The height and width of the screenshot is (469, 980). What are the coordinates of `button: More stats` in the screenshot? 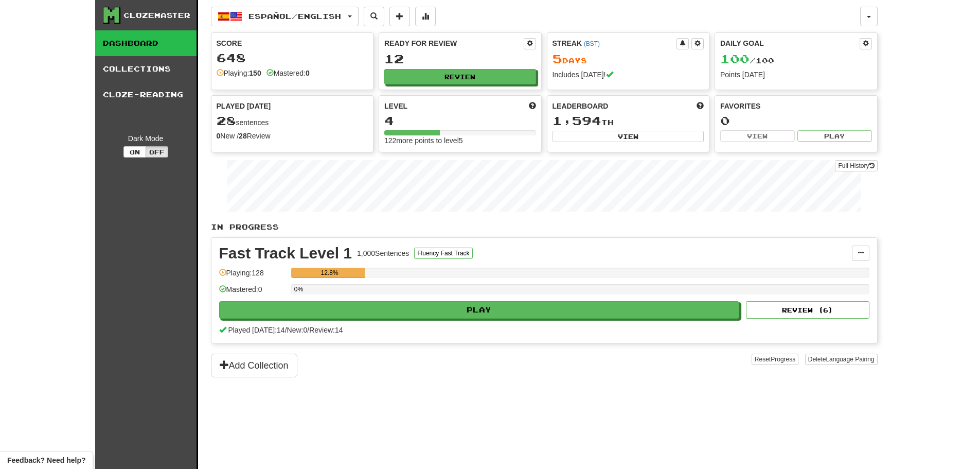 It's located at (425, 17).